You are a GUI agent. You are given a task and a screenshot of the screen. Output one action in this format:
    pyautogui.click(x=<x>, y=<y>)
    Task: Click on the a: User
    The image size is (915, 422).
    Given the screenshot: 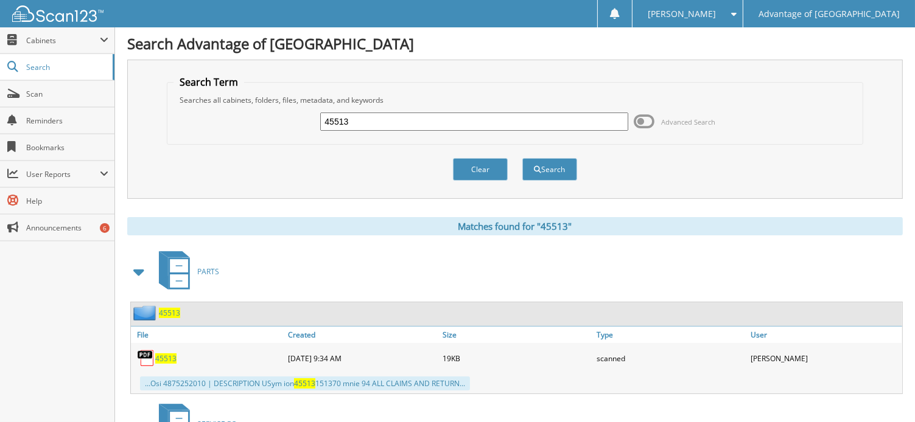 What is the action you would take?
    pyautogui.click(x=825, y=335)
    